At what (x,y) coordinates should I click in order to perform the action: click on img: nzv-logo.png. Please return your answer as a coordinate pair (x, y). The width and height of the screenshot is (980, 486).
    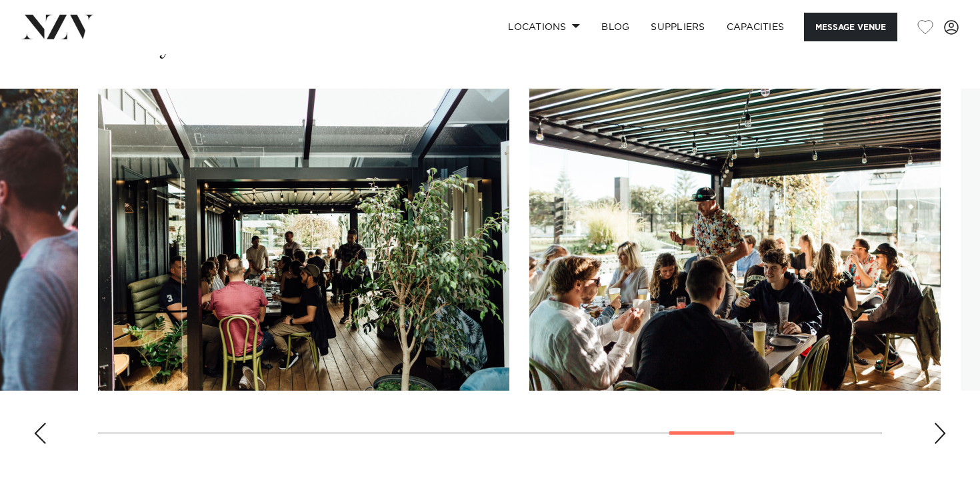
    Looking at the image, I should click on (58, 27).